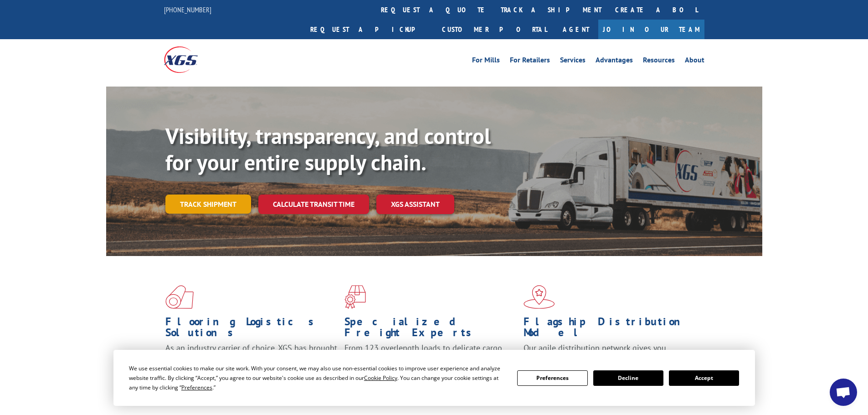  What do you see at coordinates (575, 29) in the screenshot?
I see `a: Agent` at bounding box center [575, 29].